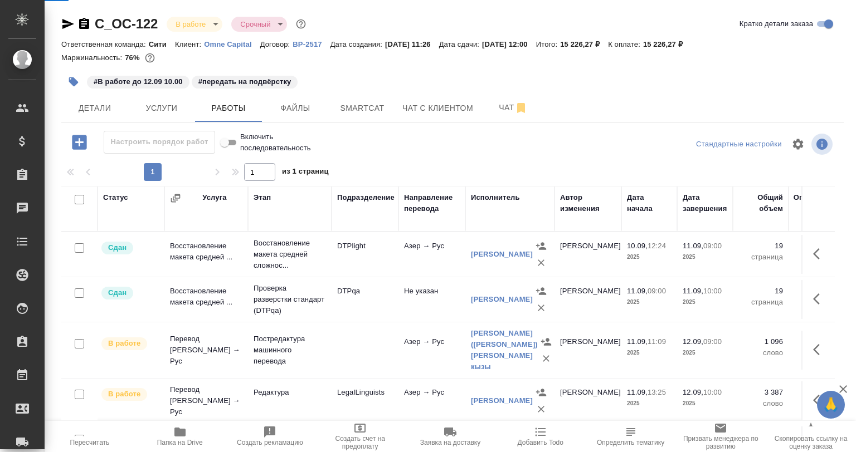 Image resolution: width=856 pixels, height=452 pixels. I want to click on p: 12:24, so click(656, 246).